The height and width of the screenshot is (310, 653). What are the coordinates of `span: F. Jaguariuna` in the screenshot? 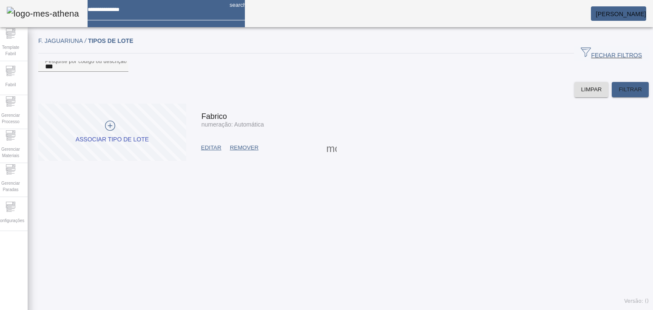 It's located at (63, 41).